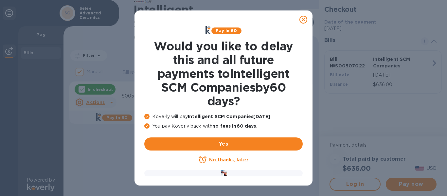 This screenshot has height=196, width=447. I want to click on b: no fees in 60 days ., so click(235, 126).